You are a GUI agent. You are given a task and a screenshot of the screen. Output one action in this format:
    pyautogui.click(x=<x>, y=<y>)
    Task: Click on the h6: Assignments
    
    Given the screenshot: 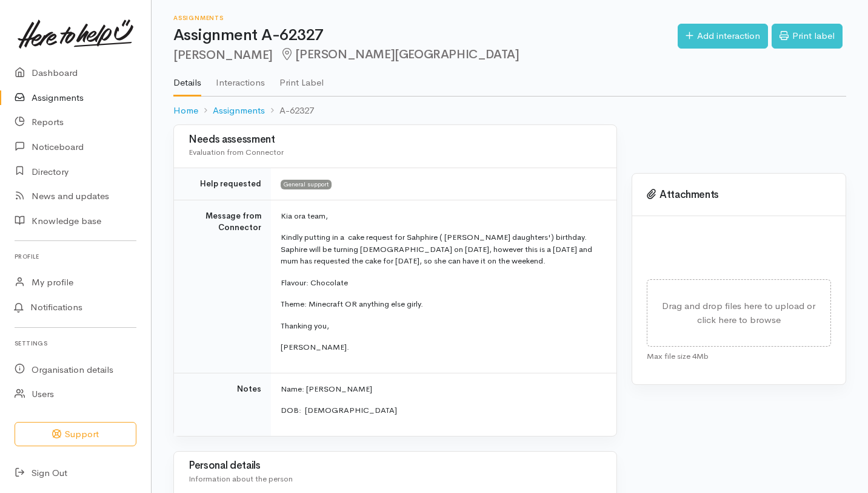 What is the action you would take?
    pyautogui.click(x=426, y=18)
    